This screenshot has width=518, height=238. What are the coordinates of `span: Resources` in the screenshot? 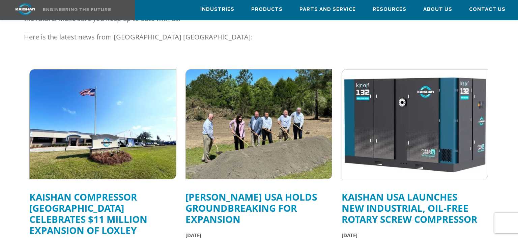 It's located at (389, 9).